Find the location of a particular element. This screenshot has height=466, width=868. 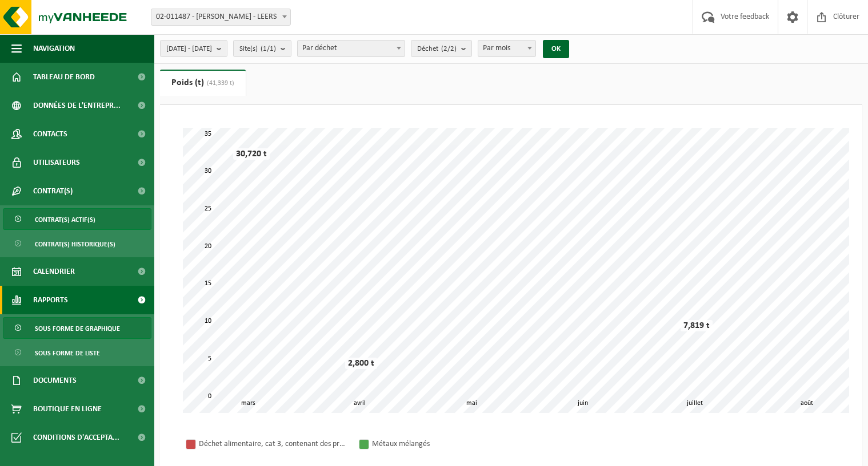

span: Navigation is located at coordinates (54, 49).